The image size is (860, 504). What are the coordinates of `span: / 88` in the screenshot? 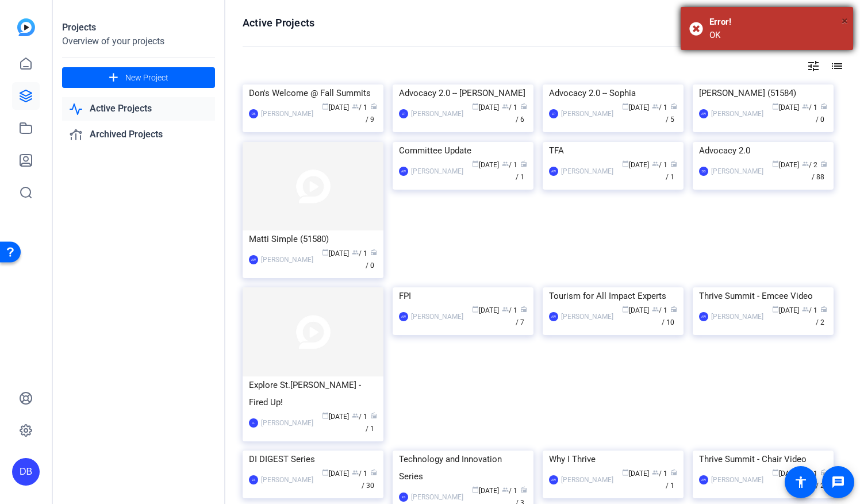 It's located at (819, 170).